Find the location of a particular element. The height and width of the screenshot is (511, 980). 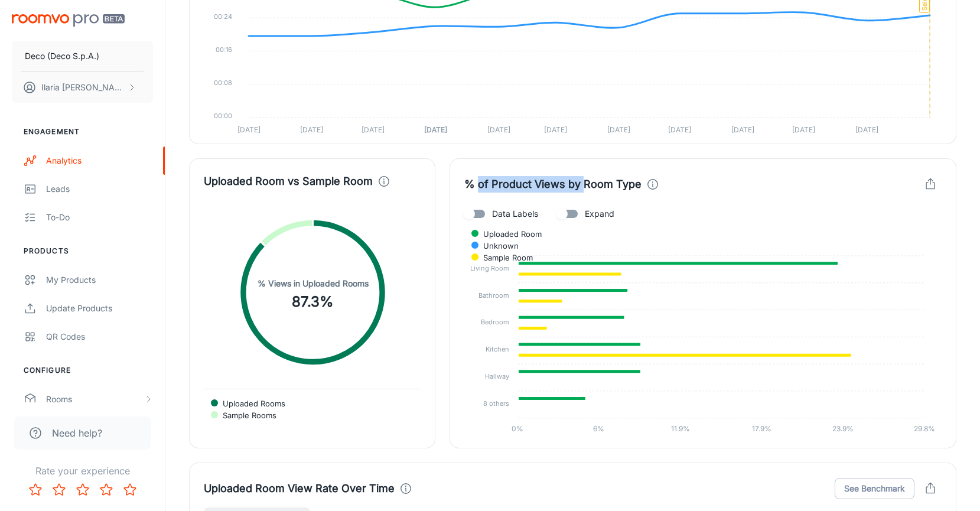

button: Rate 5 star is located at coordinates (130, 489).